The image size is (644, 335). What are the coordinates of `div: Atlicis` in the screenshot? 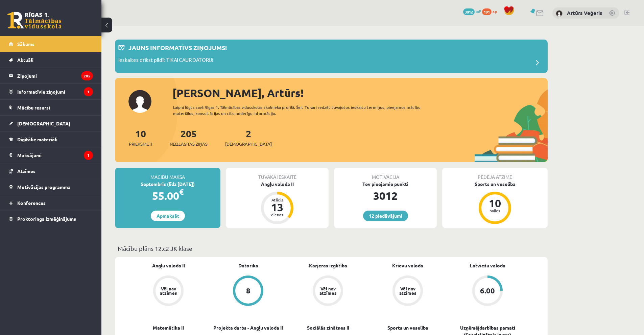 It's located at (277, 200).